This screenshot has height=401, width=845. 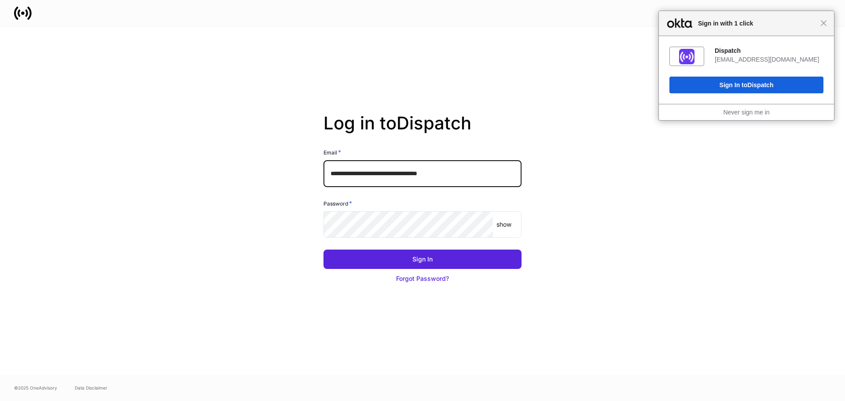 I want to click on h6: Email, so click(x=332, y=152).